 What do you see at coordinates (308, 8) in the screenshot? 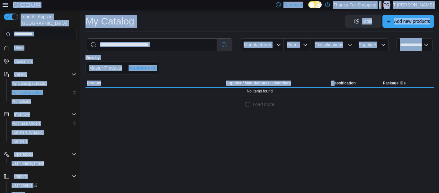
I see `span: Dark Mode` at bounding box center [308, 8].